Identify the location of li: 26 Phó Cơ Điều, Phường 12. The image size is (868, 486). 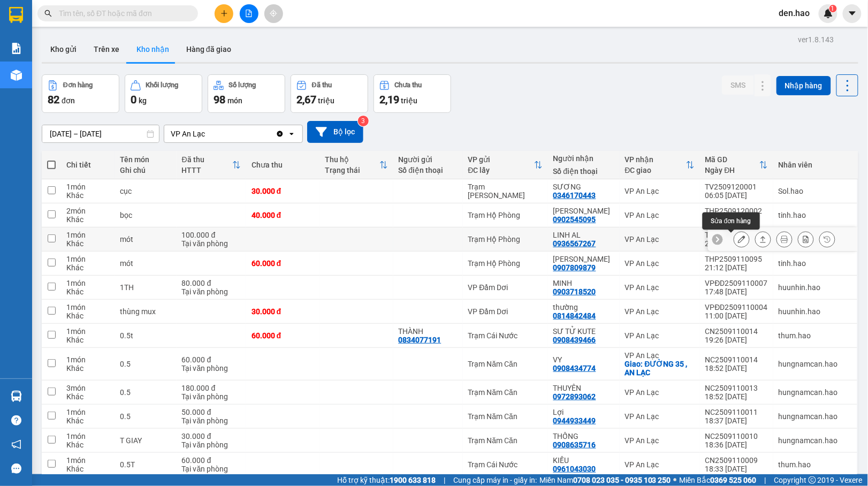
(273, 33).